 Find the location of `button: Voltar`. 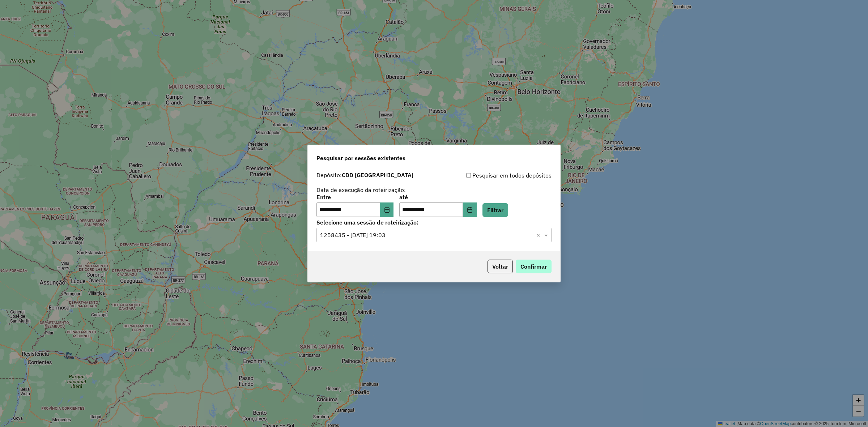

button: Voltar is located at coordinates (500, 267).